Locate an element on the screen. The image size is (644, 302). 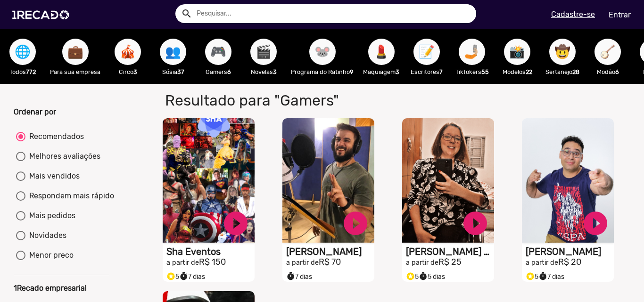
p: Circo is located at coordinates (128, 72).